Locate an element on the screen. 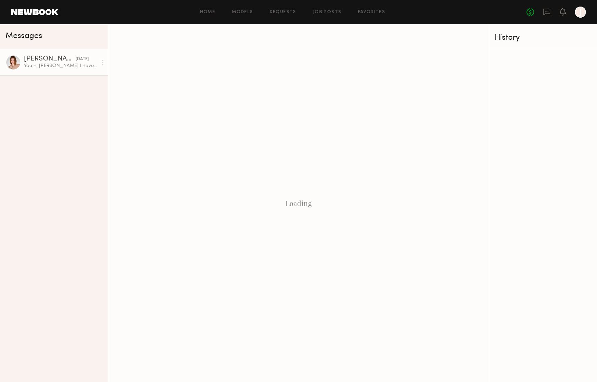 Image resolution: width=597 pixels, height=382 pixels. span: Messages is located at coordinates (24, 36).